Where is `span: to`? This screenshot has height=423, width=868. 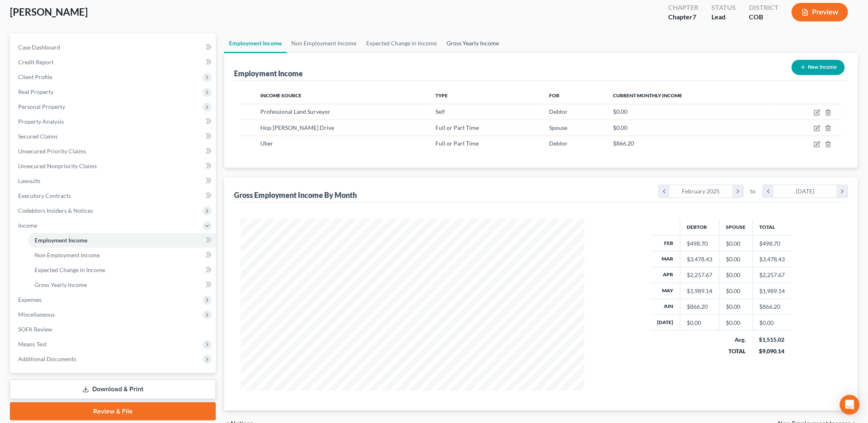
span: to is located at coordinates (753, 191).